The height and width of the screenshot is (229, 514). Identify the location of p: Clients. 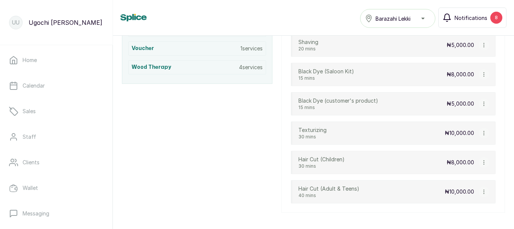
(31, 162).